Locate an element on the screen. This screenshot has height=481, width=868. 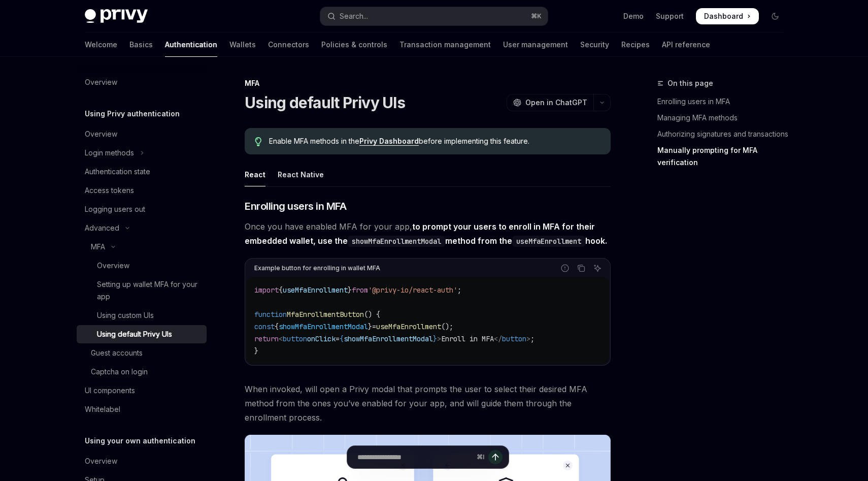
a: Security is located at coordinates (595, 45).